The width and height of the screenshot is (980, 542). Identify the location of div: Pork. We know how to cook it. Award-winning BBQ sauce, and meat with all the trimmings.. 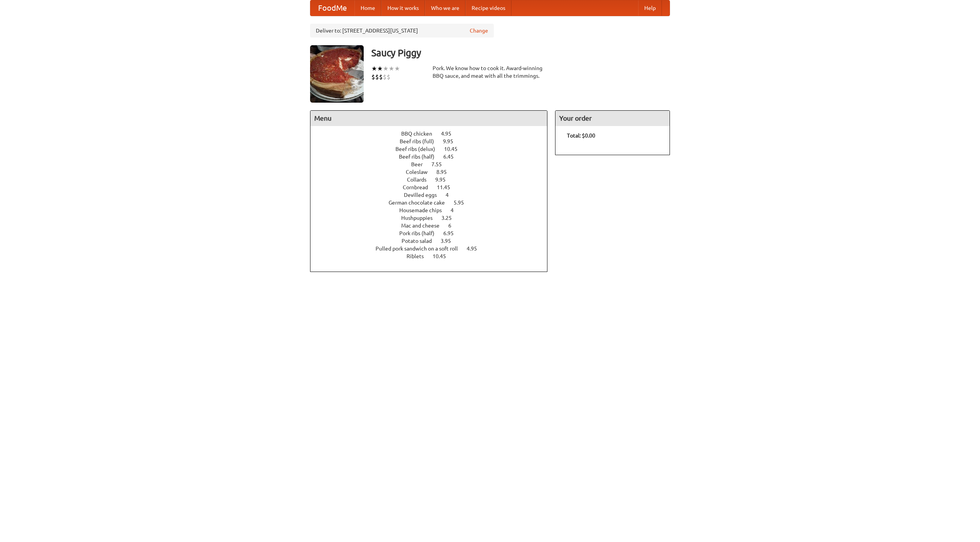
(490, 72).